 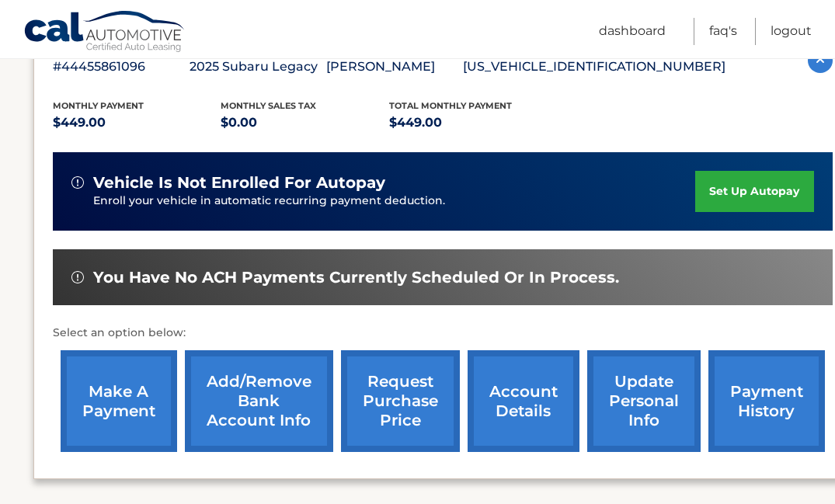 I want to click on img: accordion-active.svg, so click(x=821, y=60).